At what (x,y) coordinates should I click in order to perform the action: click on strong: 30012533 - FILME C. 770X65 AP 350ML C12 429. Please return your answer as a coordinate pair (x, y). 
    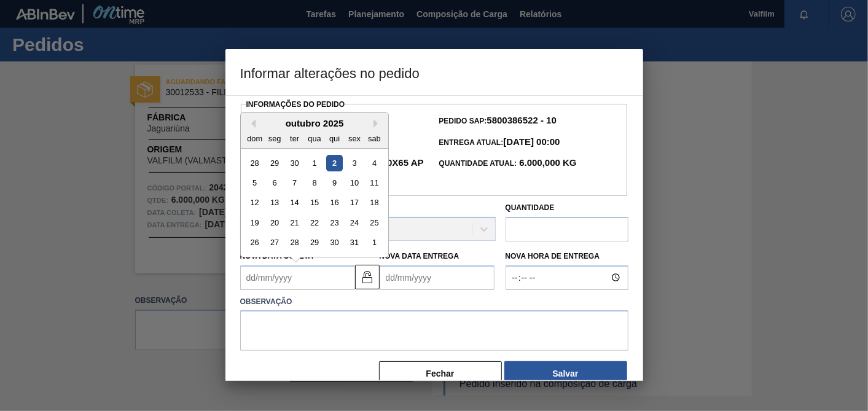
    Looking at the image, I should click on (334, 171).